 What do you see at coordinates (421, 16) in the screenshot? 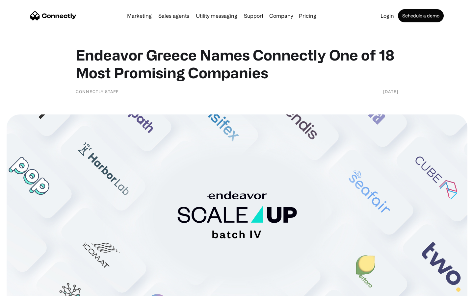
I see `a: Schedule a demo` at bounding box center [421, 16].